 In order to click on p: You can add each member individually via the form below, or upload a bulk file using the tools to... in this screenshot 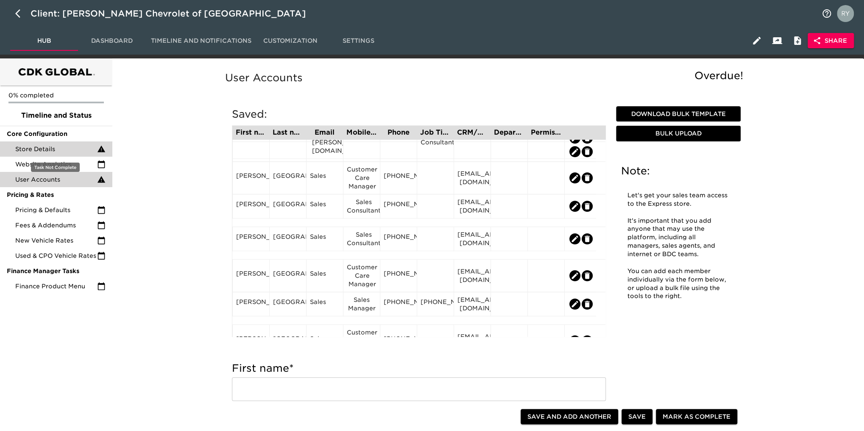, I will do `click(678, 284)`.